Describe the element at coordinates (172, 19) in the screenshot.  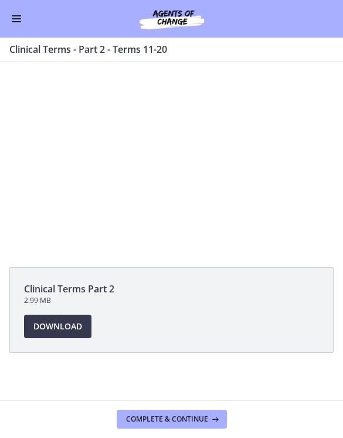
I see `img: Agents of Change` at that location.